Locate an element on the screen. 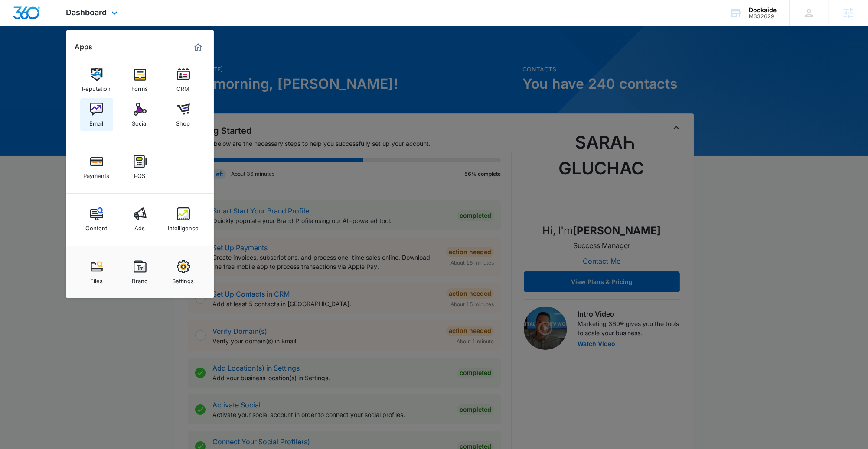  div: Brand is located at coordinates (139, 279).